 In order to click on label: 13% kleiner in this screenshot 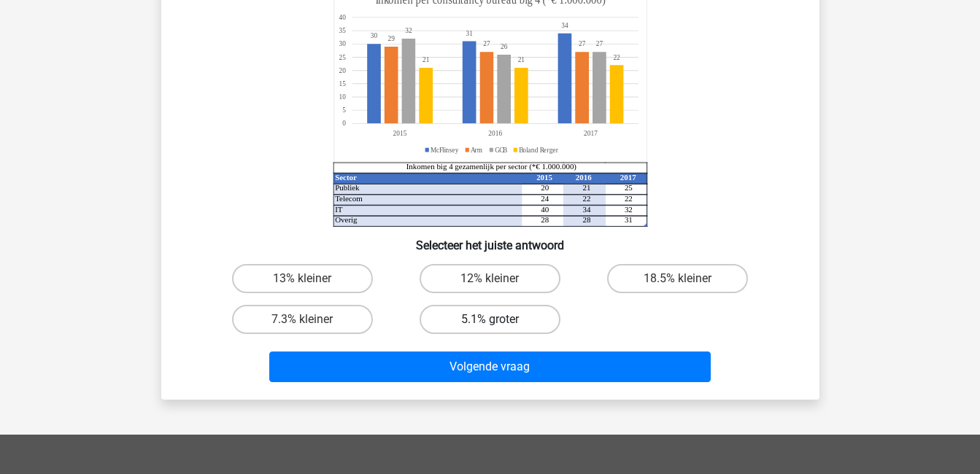, I will do `click(302, 279)`.